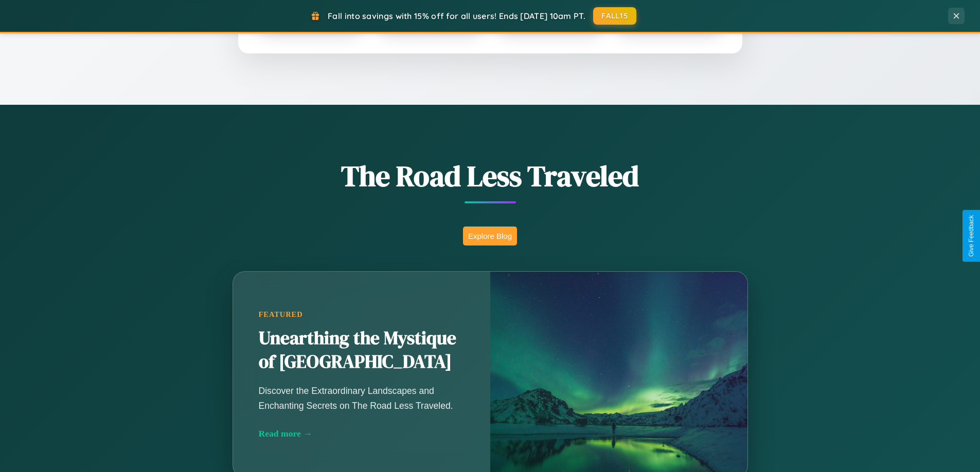 The image size is (980, 472). Describe the element at coordinates (362, 315) in the screenshot. I see `div: Featured` at that location.